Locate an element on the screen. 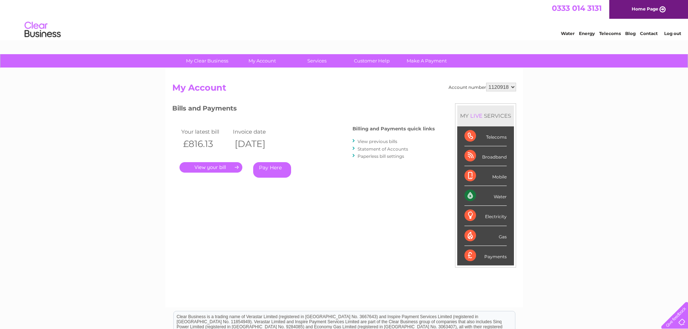  a: Water is located at coordinates (568, 33).